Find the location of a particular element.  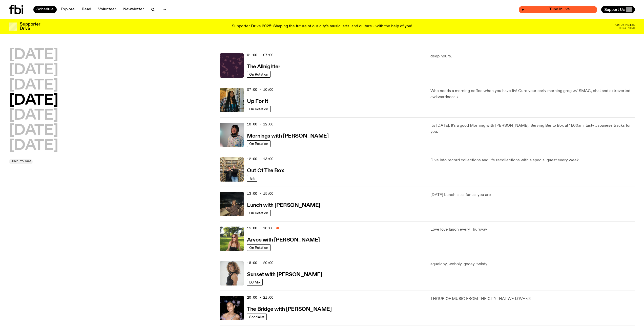

a: Tangela looks past her left shoulder into the camera with an inquisitive look. She is wearing a s... is located at coordinates (232, 273).